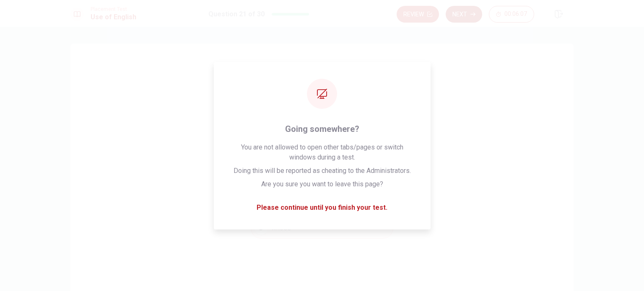 This screenshot has height=291, width=644. Describe the element at coordinates (281, 228) in the screenshot. I see `span: whose` at that location.